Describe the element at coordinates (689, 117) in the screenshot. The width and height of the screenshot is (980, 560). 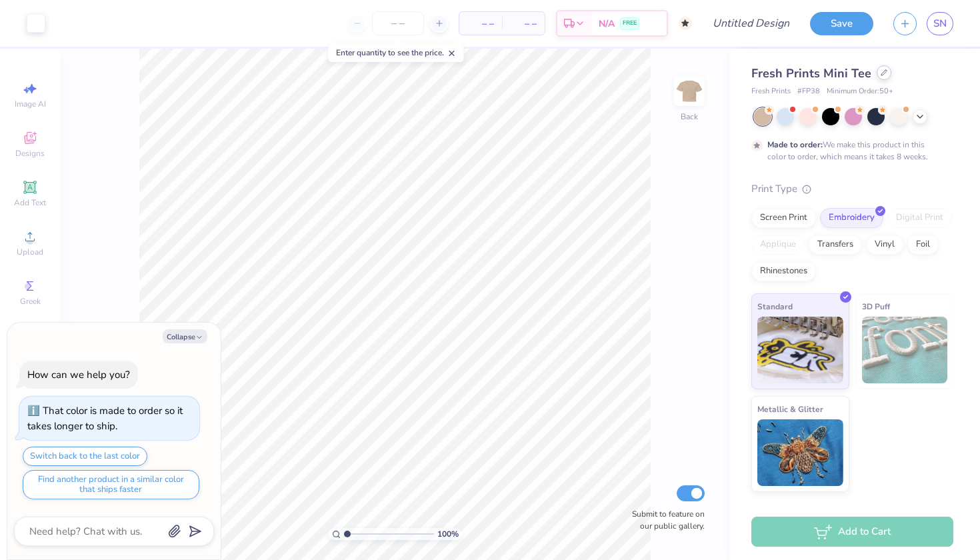
I see `div: Back` at that location.